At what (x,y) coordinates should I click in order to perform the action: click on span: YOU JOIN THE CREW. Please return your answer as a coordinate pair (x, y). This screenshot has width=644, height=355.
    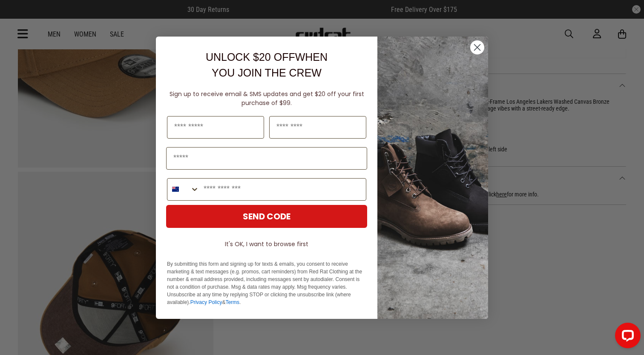
    Looking at the image, I should click on (267, 73).